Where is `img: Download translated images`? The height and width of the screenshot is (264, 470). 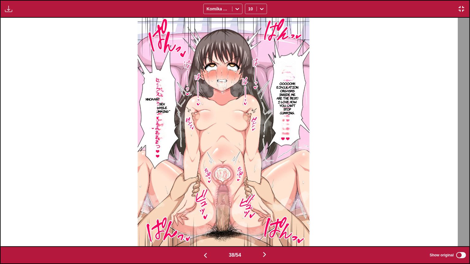
img: Download translated images is located at coordinates (9, 9).